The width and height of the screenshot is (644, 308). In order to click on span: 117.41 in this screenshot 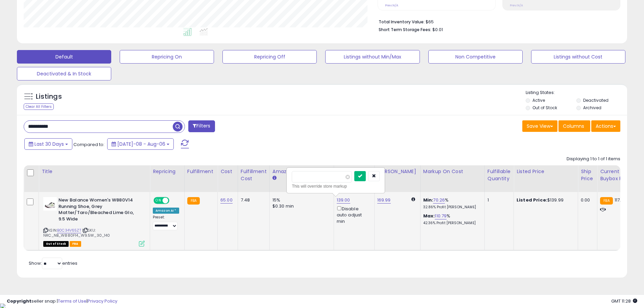, I will do `click(620, 200)`.